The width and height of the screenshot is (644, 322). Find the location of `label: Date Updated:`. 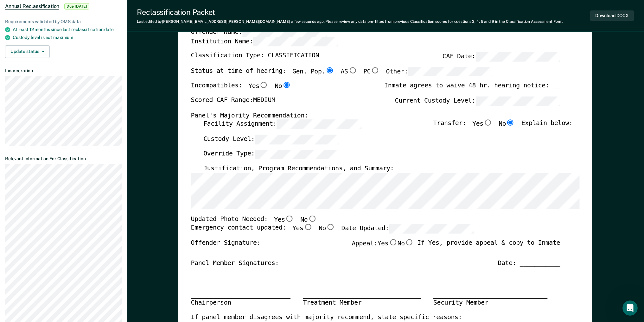

label: Date Updated: is located at coordinates (408, 229).